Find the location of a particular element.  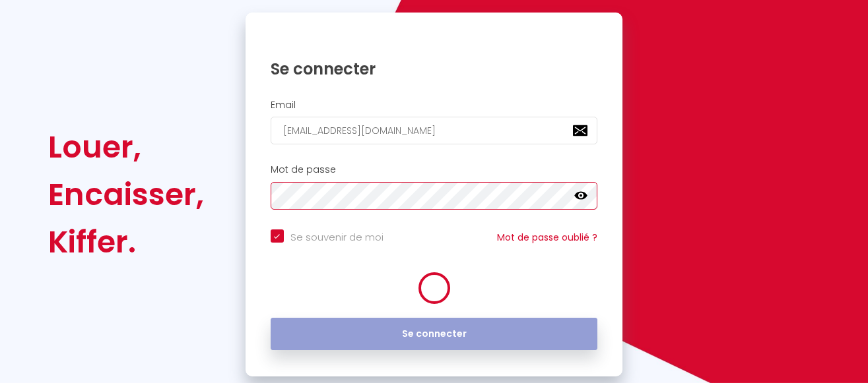

h2: Email is located at coordinates (435, 105).